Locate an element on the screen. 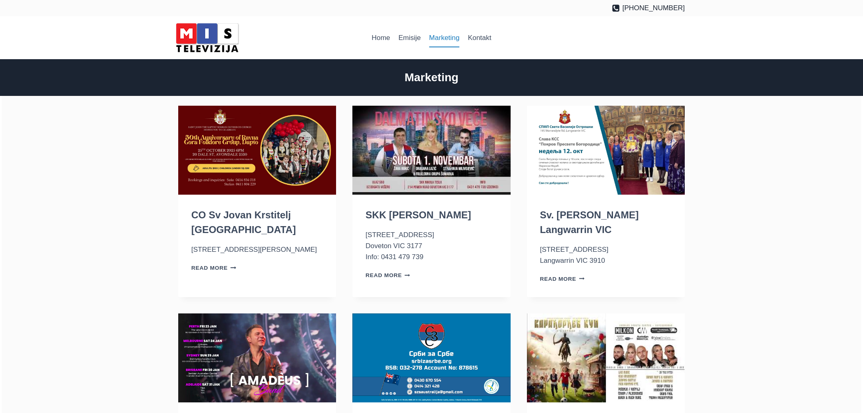  img: Balkan Music Australia is located at coordinates (257, 358).